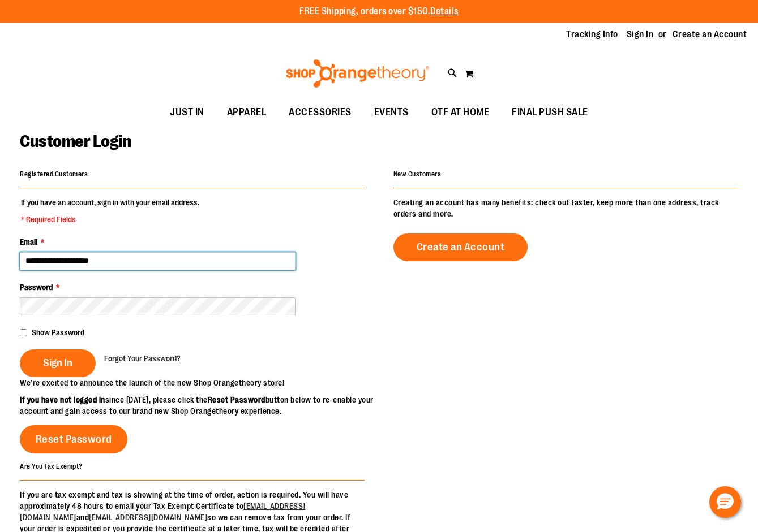 The image size is (758, 532). What do you see at coordinates (110, 219) in the screenshot?
I see `span: * Required Fields` at bounding box center [110, 219].